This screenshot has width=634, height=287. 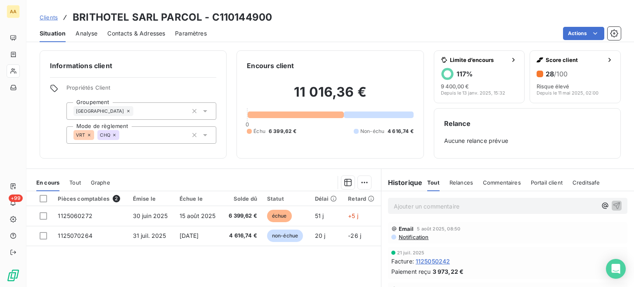 I want to click on span: échue, so click(x=280, y=216).